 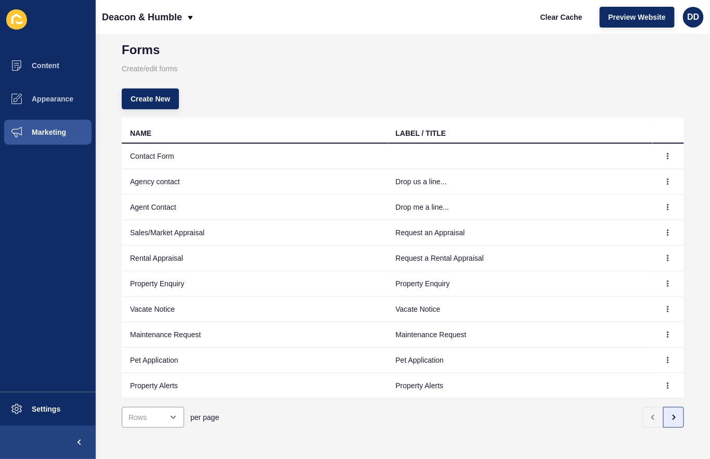 I want to click on p: Create/edit forms, so click(x=403, y=69).